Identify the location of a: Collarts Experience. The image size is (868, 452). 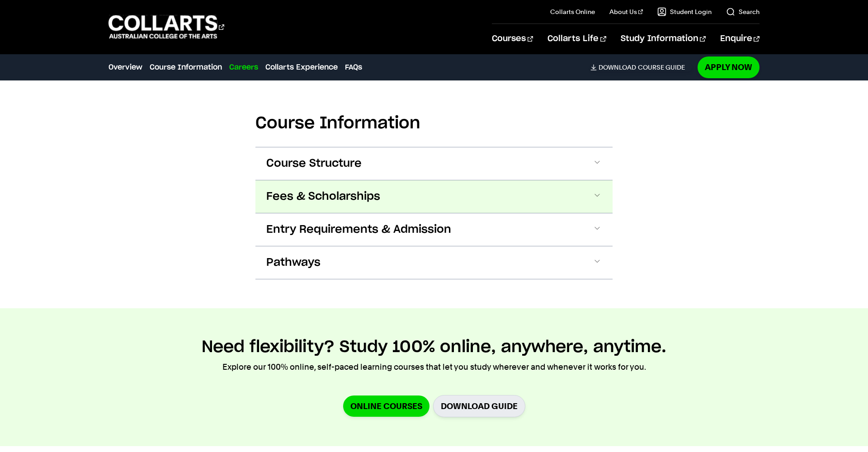
(301, 67).